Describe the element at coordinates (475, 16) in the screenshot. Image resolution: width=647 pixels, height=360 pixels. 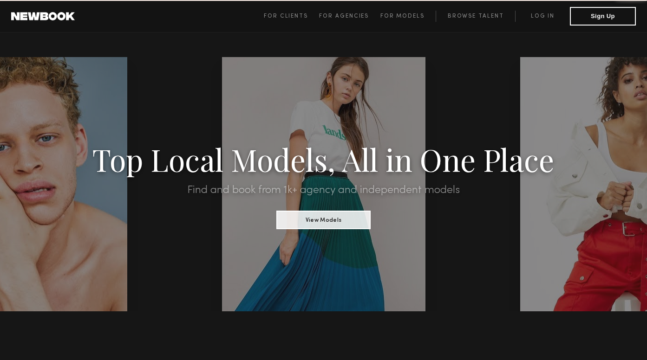
I see `a: Browse Talent` at that location.